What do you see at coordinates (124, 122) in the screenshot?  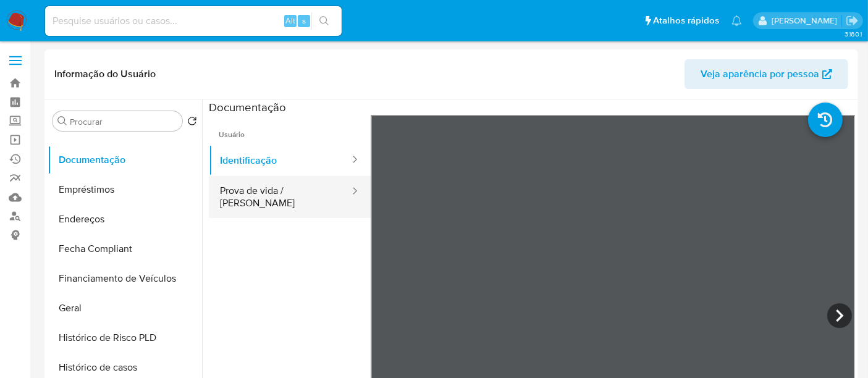 I see `input: Procurar` at bounding box center [124, 122].